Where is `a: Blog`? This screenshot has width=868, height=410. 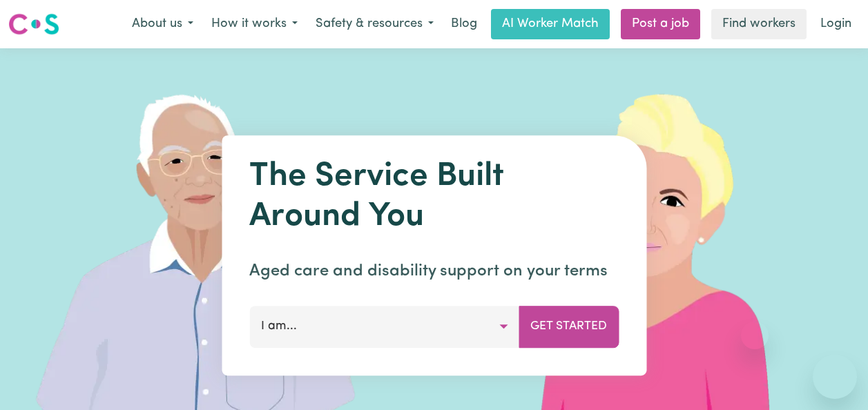 a: Blog is located at coordinates (464, 24).